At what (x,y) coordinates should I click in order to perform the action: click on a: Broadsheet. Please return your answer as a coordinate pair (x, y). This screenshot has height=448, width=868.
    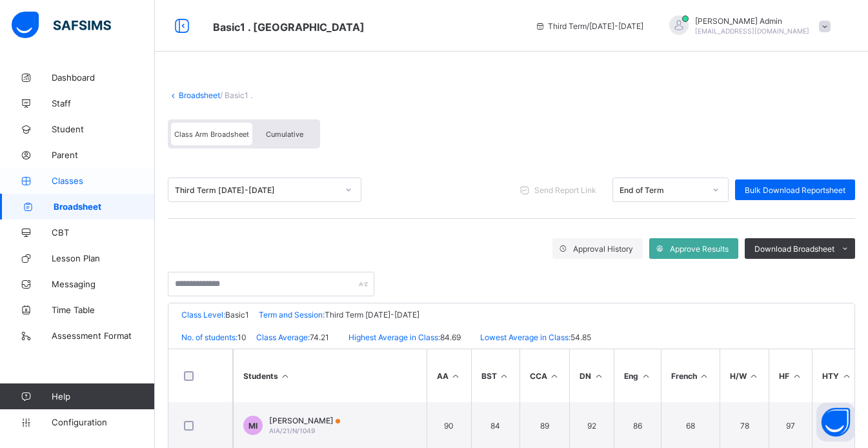
    Looking at the image, I should click on (200, 95).